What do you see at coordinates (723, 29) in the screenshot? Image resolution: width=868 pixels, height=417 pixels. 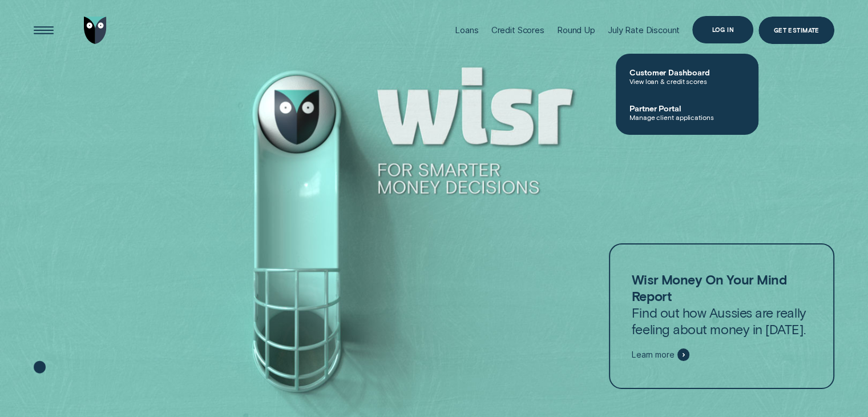 I see `div: Log in` at bounding box center [723, 29].